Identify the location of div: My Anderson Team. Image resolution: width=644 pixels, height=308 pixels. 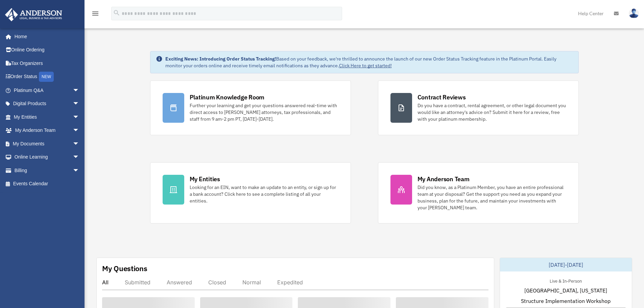
(443, 179).